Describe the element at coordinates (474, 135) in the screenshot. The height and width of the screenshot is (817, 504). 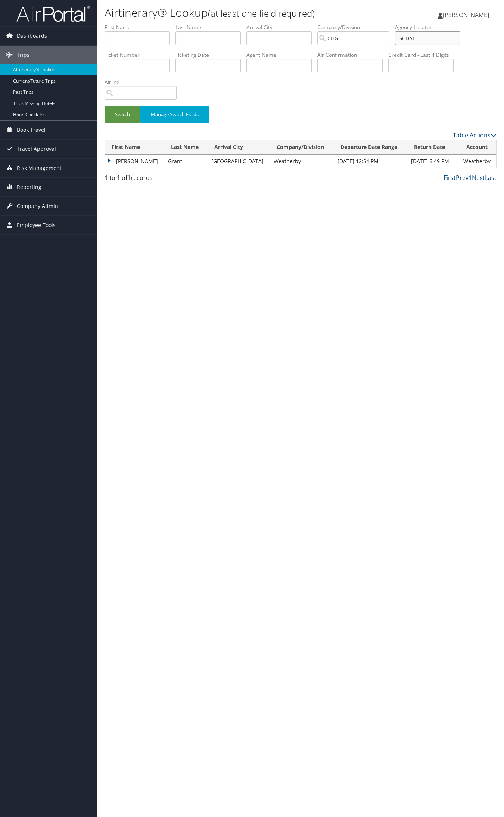
I see `a: Table Actions` at that location.